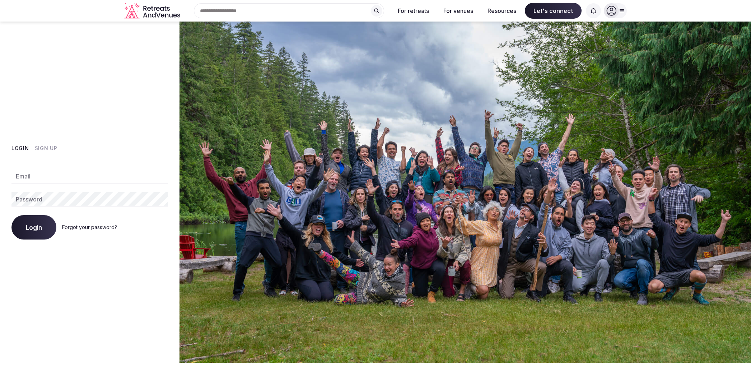  I want to click on button: Resources, so click(502, 11).